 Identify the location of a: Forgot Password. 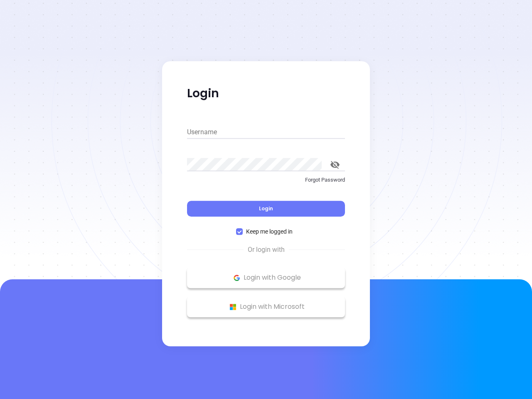
(266, 183).